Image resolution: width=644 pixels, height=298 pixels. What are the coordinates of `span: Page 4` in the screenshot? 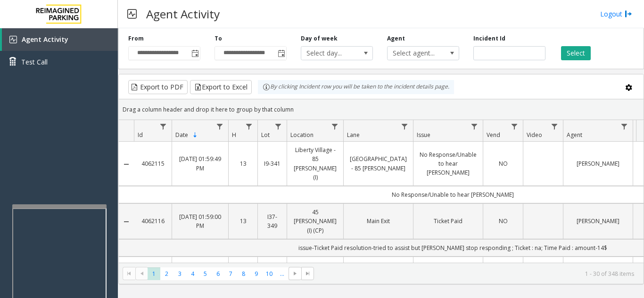 It's located at (192, 274).